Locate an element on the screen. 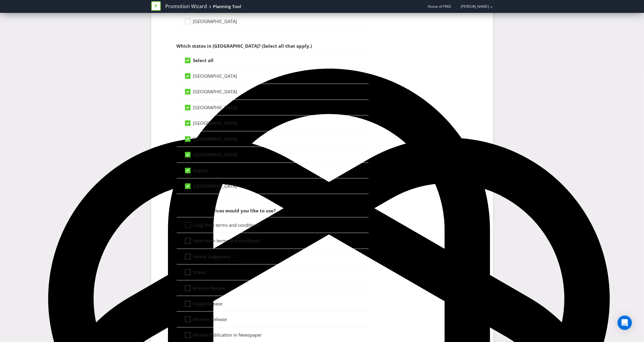 Image resolution: width=644 pixels, height=342 pixels. span: Winners Release is located at coordinates (210, 319).